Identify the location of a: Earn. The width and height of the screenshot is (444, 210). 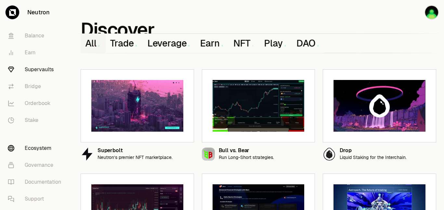
(36, 53).